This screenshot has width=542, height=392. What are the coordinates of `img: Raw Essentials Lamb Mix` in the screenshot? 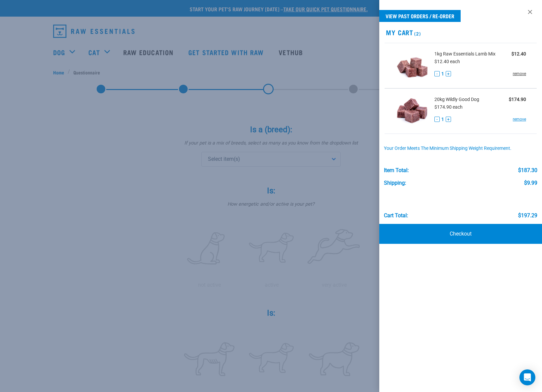 It's located at (413, 65).